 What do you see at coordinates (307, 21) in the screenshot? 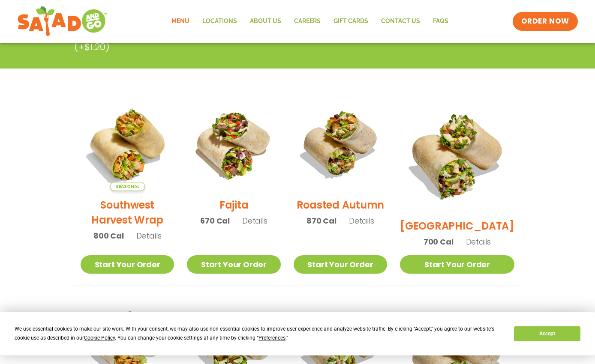
I see `a: Careers` at bounding box center [307, 21].